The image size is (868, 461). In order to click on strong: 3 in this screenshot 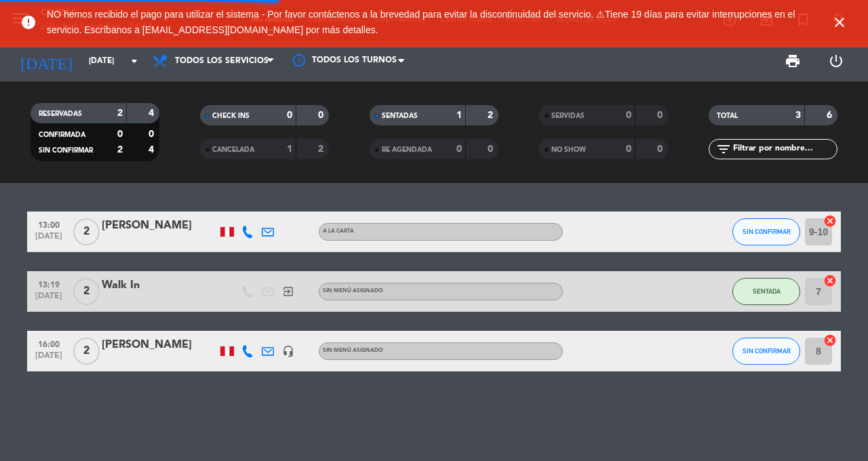, I will do `click(798, 116)`.